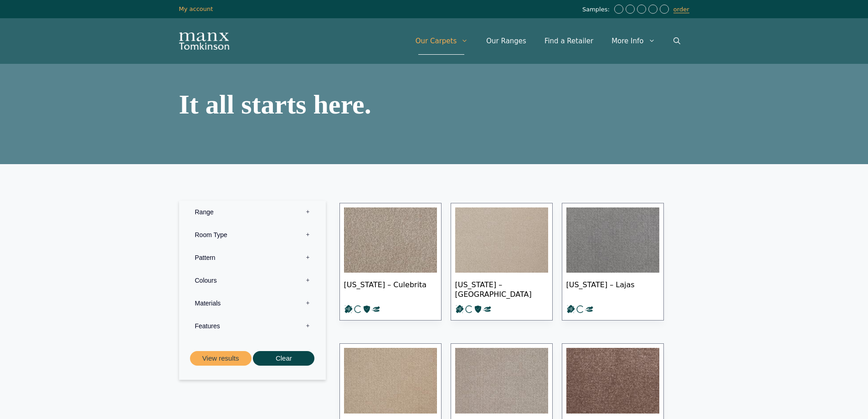 This screenshot has width=868, height=419. Describe the element at coordinates (196, 9) in the screenshot. I see `a: My account` at that location.